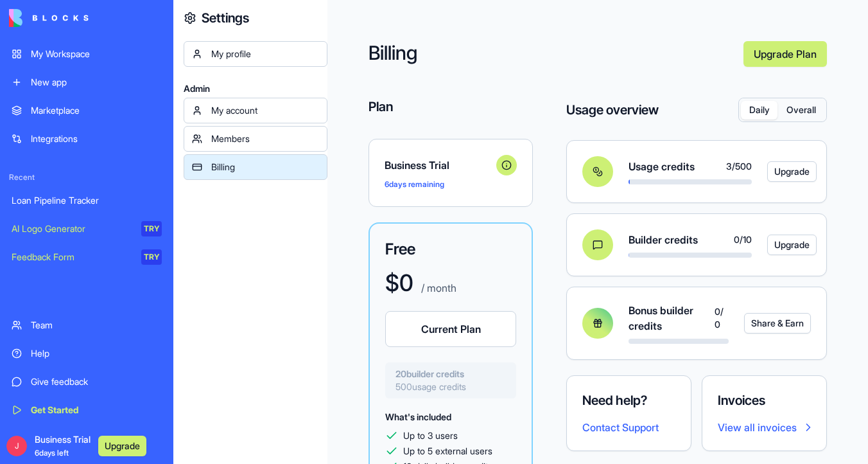  What do you see at coordinates (621, 427) in the screenshot?
I see `button: Contact Support` at bounding box center [621, 427].